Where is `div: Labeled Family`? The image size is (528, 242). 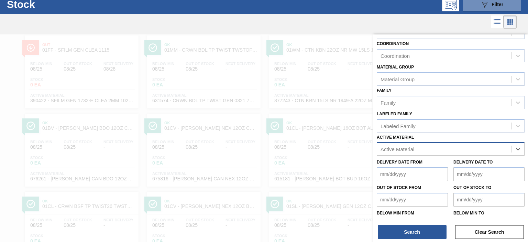 div: Labeled Family is located at coordinates (398, 125).